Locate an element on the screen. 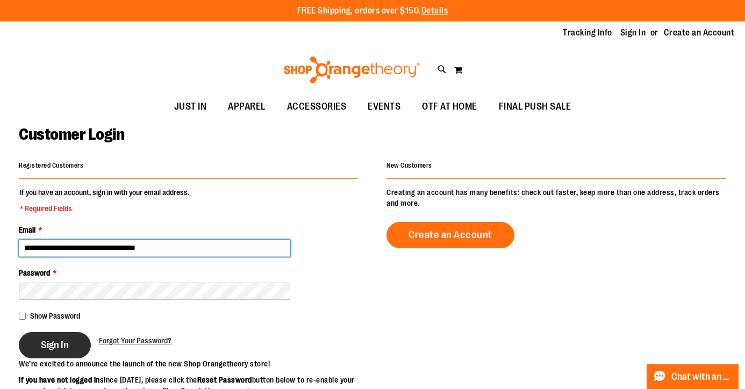 This screenshot has width=745, height=389. button: Chat with an Expert is located at coordinates (693, 377).